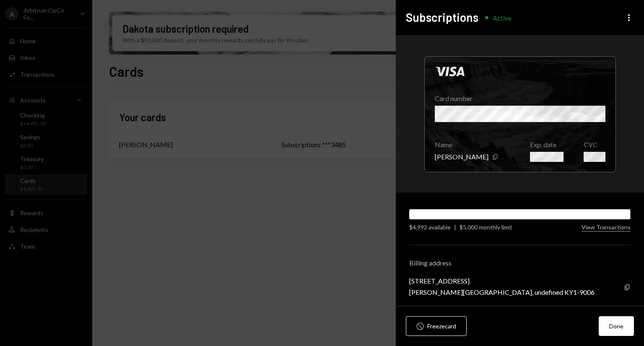 The height and width of the screenshot is (346, 644). What do you see at coordinates (606, 227) in the screenshot?
I see `button: View Transactions` at bounding box center [606, 227].